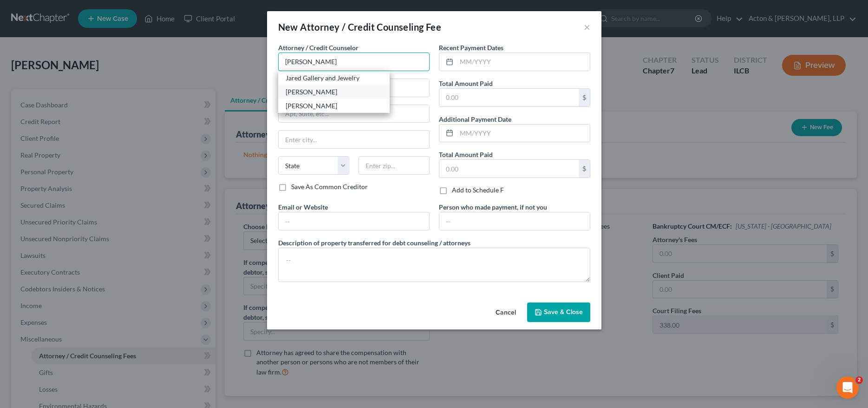 The image size is (868, 408). Describe the element at coordinates (288, 27) in the screenshot. I see `span: New` at that location.